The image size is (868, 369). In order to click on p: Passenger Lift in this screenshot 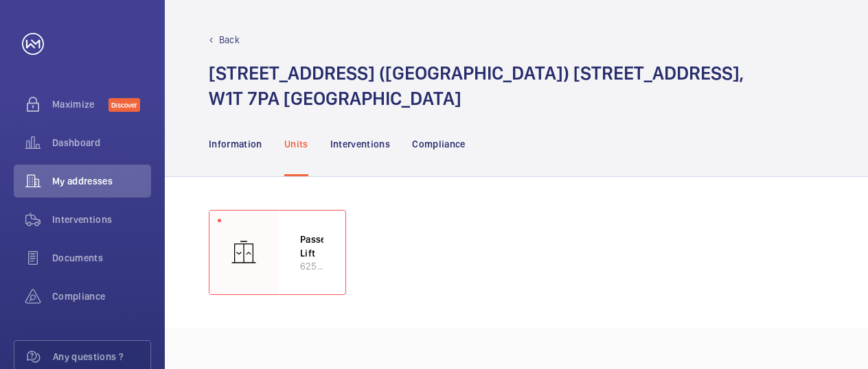, I will do `click(312, 246)`.